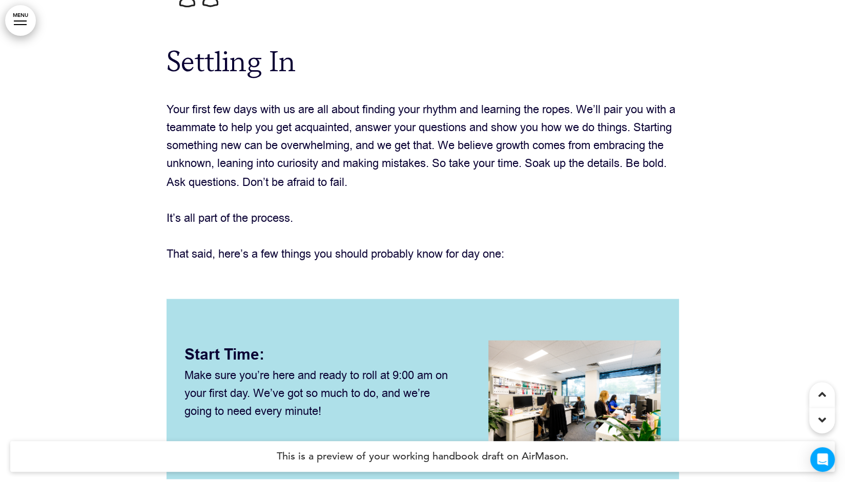  What do you see at coordinates (423, 263) in the screenshot?
I see `p: That said, here’s a few things you should probably know for day one:` at bounding box center [423, 263].